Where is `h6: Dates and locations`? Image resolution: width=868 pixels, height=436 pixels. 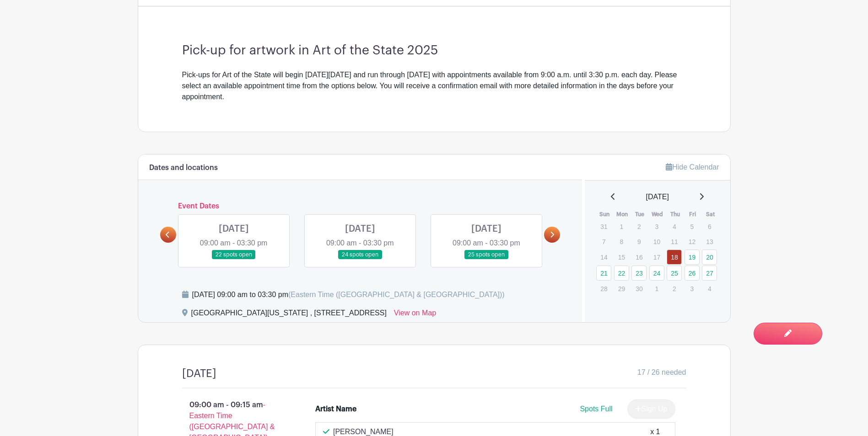
h6: Dates and locations is located at coordinates (184, 167).